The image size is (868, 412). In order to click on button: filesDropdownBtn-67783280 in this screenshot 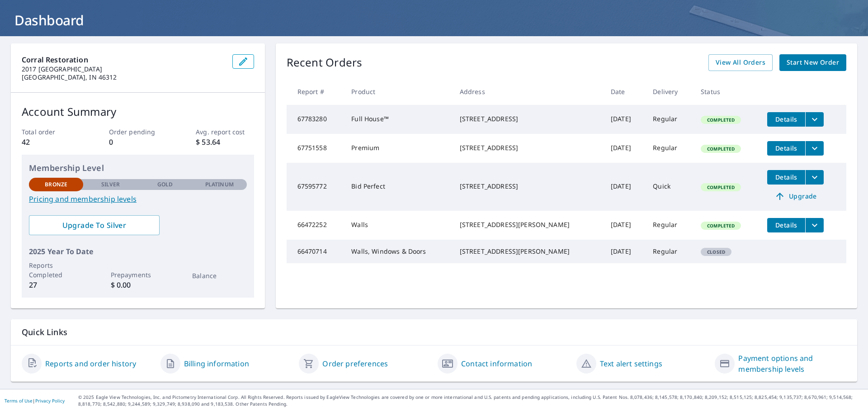, I will do `click(815, 120)`.